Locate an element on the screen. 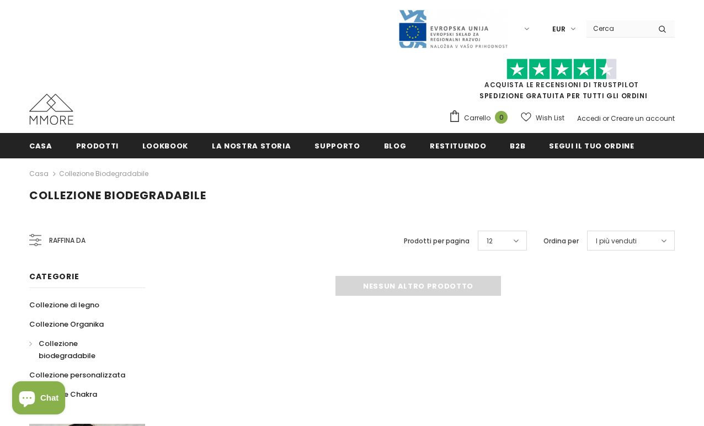  a: B2B is located at coordinates (518, 145).